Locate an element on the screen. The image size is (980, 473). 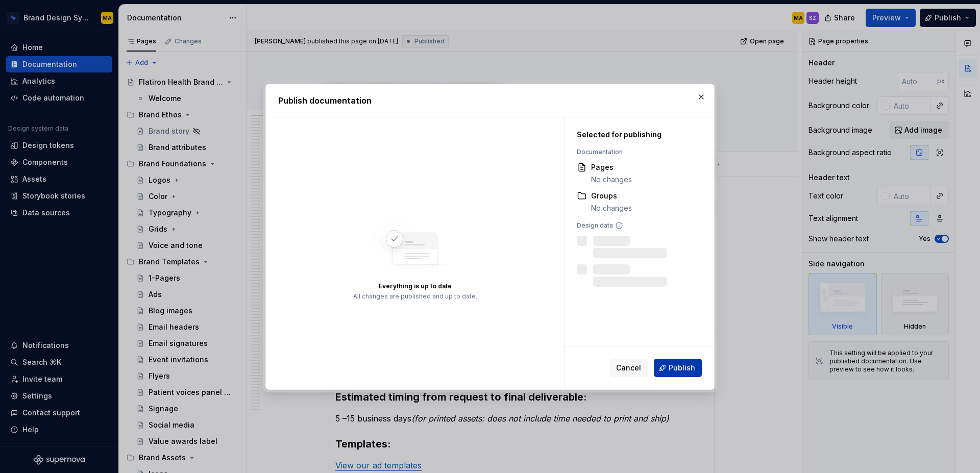
div: Selected for publishing is located at coordinates (636, 135).